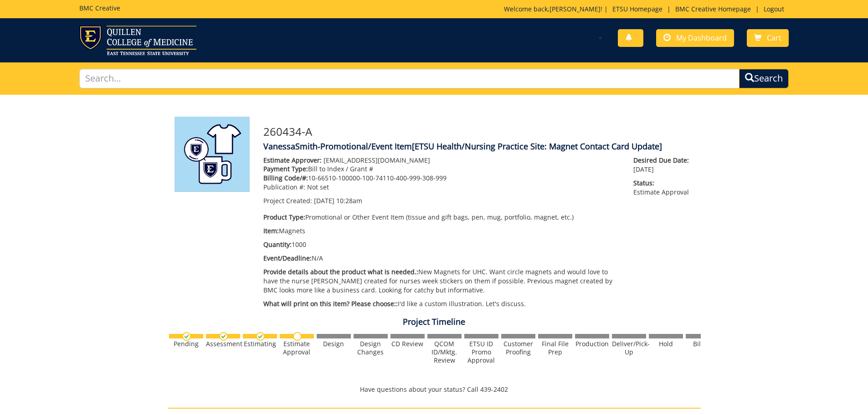  I want to click on span: Provide details about the product what is needed.:, so click(341, 271).